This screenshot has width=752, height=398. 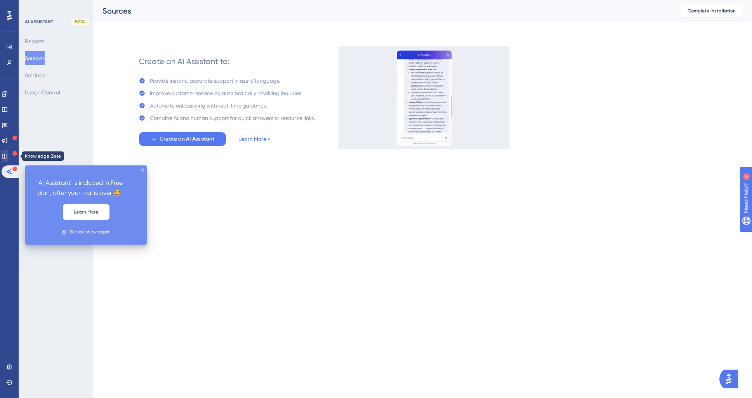 I want to click on button: Sources, so click(x=35, y=58).